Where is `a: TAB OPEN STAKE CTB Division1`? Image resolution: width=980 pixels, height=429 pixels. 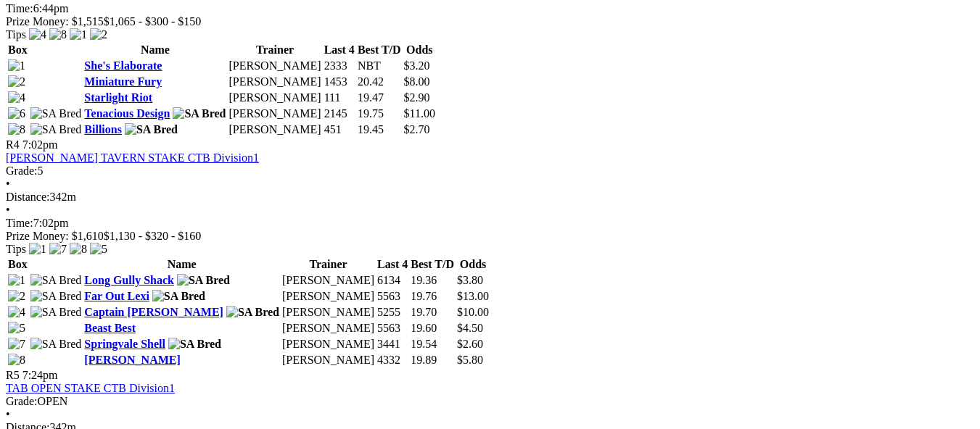 a: TAB OPEN STAKE CTB Division1 is located at coordinates (90, 388).